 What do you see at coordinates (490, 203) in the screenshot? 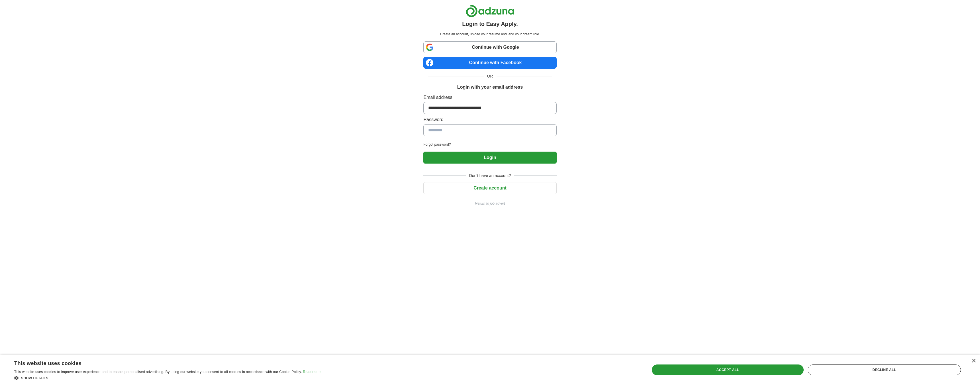
I see `a: Return to job advert` at bounding box center [490, 203].